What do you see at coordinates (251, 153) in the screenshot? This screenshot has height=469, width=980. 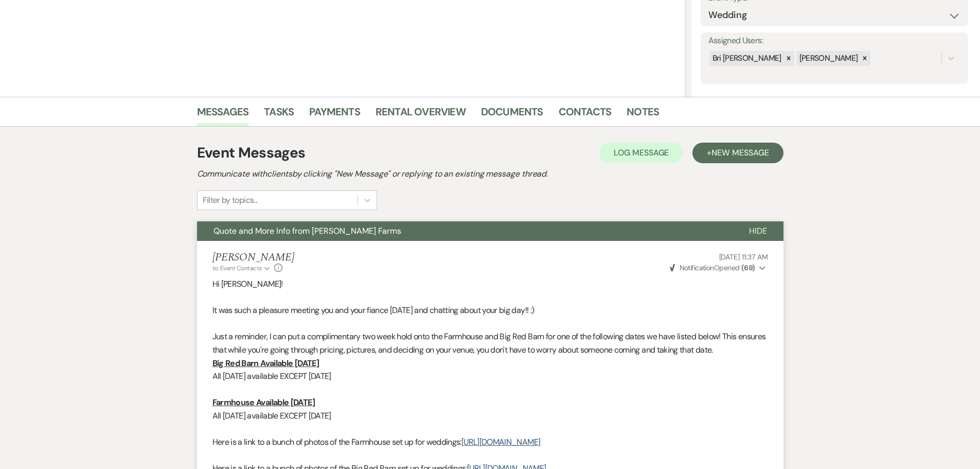 I see `h1: Event Messages` at bounding box center [251, 153].